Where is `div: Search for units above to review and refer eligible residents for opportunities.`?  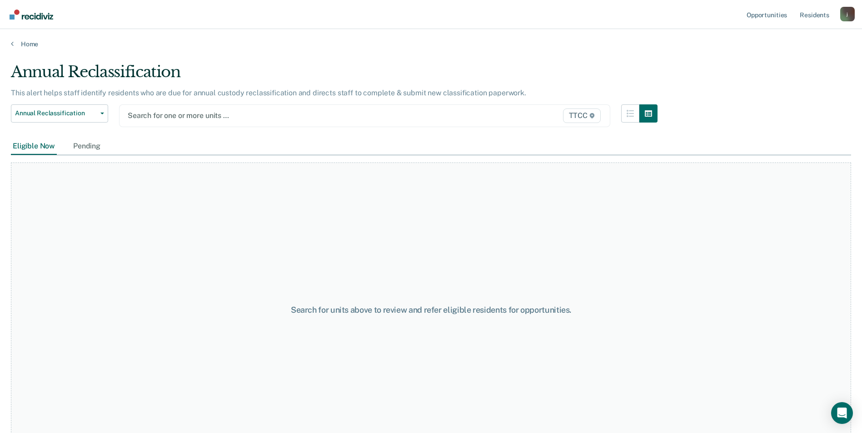
div: Search for units above to review and refer eligible residents for opportunities. is located at coordinates (431, 310).